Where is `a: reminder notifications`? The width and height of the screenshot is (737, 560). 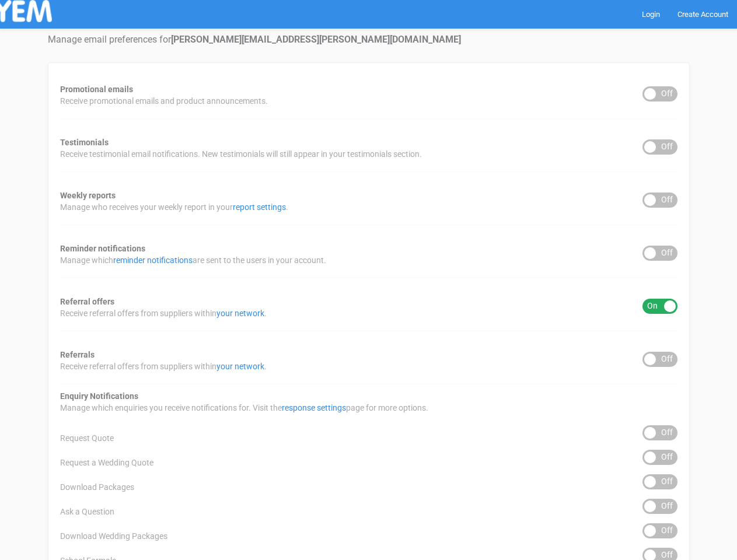
a: reminder notifications is located at coordinates (153, 260).